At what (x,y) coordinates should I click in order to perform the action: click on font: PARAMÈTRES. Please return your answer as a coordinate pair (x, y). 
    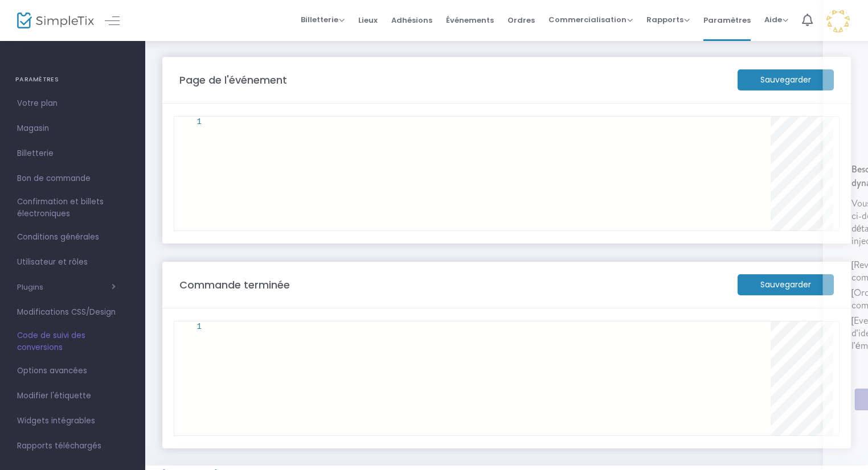
    Looking at the image, I should click on (37, 78).